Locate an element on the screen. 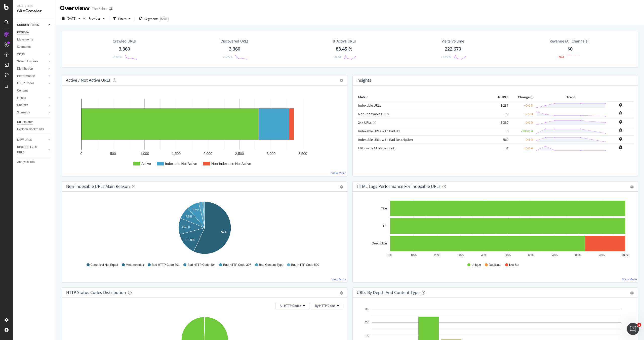 The width and height of the screenshot is (644, 340). text: 0% is located at coordinates (390, 255).